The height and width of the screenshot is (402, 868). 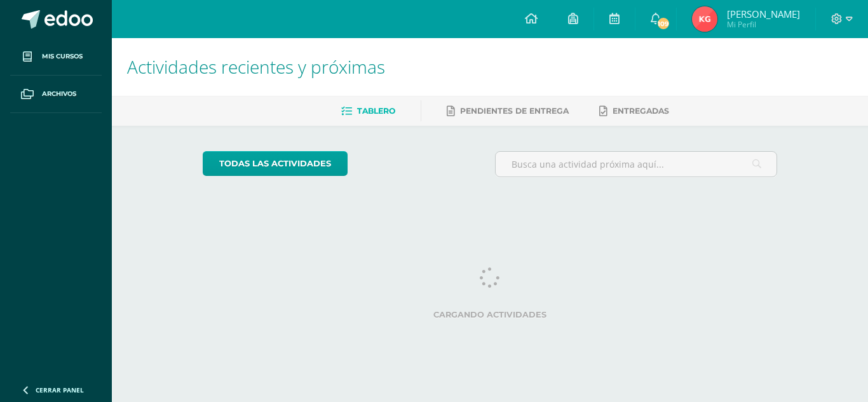 I want to click on span: Archivos, so click(x=59, y=94).